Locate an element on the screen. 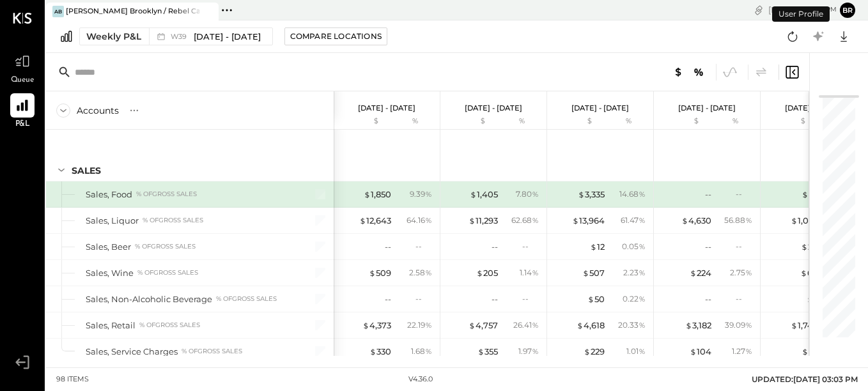 This screenshot has width=868, height=391. div: Compare Locations is located at coordinates (335, 36).